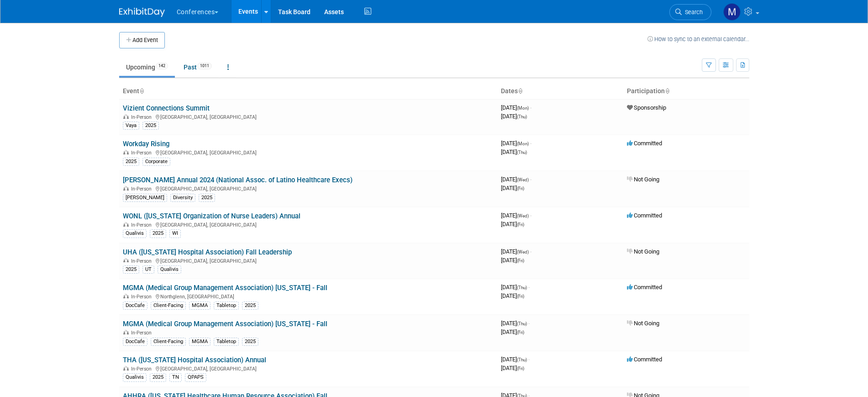 The width and height of the screenshot is (868, 397). Describe the element at coordinates (149, 269) in the screenshot. I see `div: UT` at that location.